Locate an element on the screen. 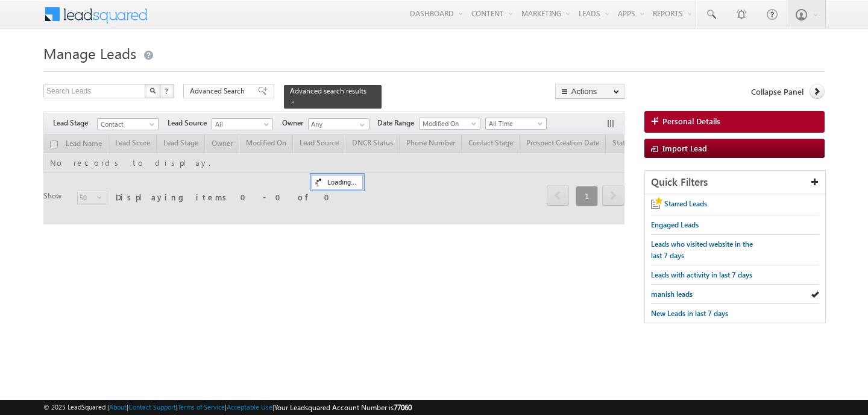  a: Terms of Service is located at coordinates (201, 406).